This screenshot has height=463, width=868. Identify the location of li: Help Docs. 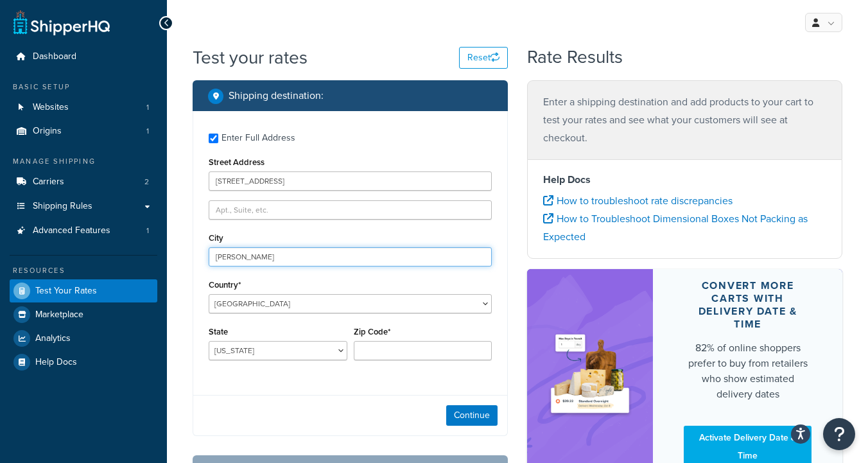
(83, 362).